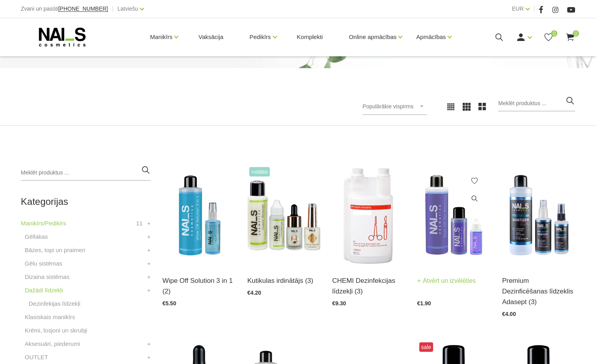 The image size is (596, 364). Describe the element at coordinates (259, 172) in the screenshot. I see `span: +Video` at that location.